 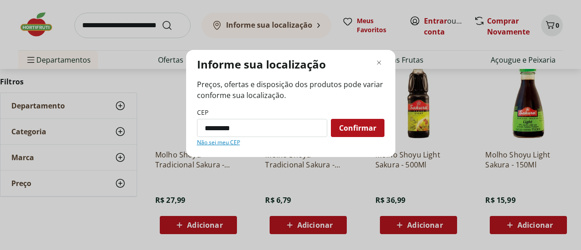 What do you see at coordinates (218, 143) in the screenshot?
I see `a: Não sei meu CEP` at bounding box center [218, 143].